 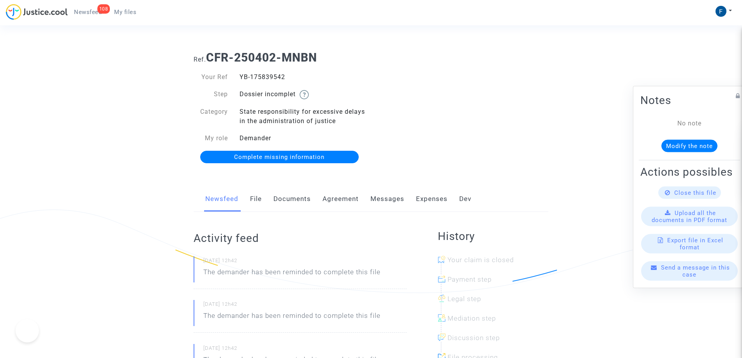 I want to click on a: File, so click(x=256, y=199).